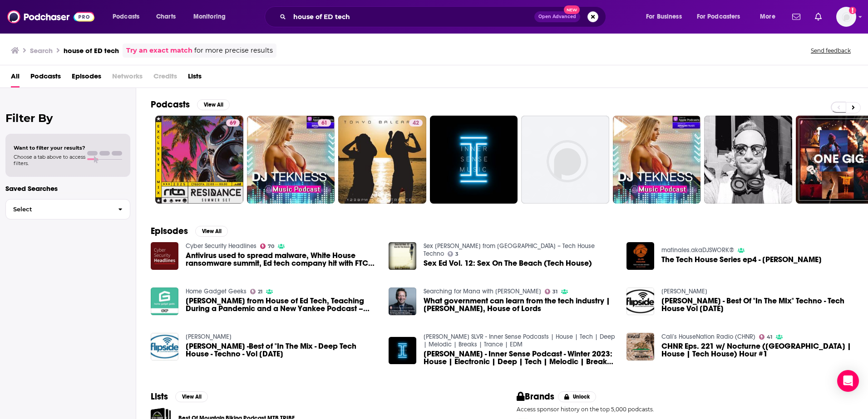 The width and height of the screenshot is (868, 419). Describe the element at coordinates (190, 105) in the screenshot. I see `a: PodcastsView All` at that location.